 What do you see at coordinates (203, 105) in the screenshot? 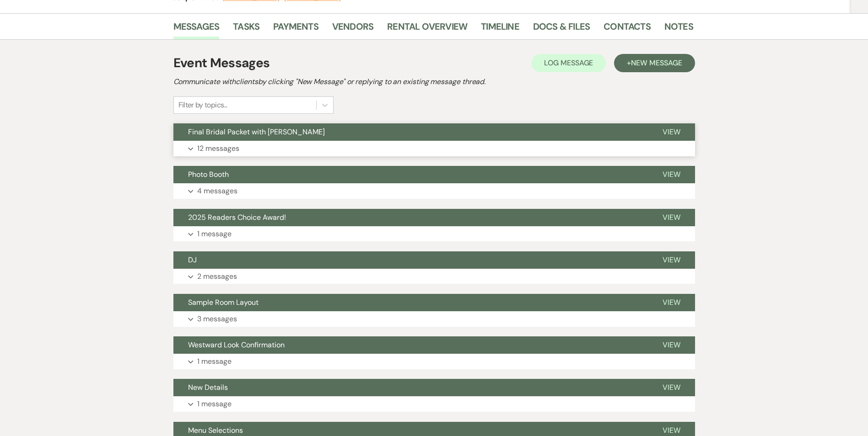
I see `div: Filter by topics...` at bounding box center [203, 105].